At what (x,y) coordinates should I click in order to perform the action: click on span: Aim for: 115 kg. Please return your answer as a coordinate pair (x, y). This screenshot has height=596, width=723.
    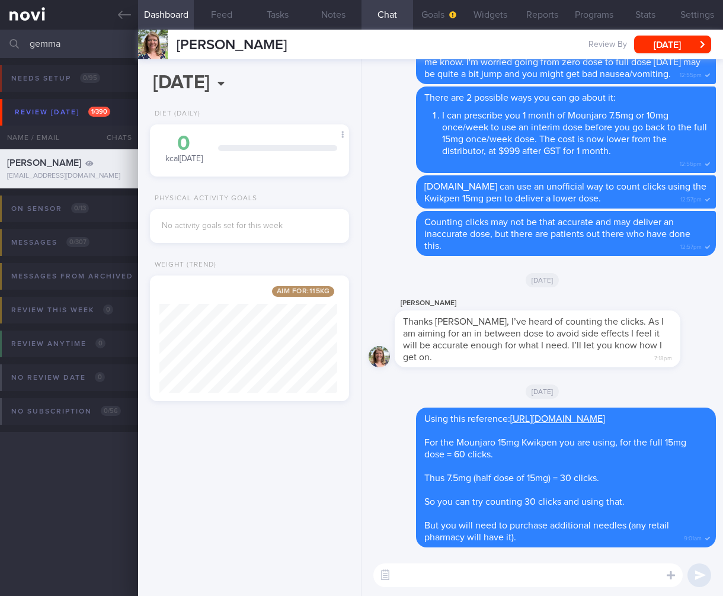
    Looking at the image, I should click on (304, 292).